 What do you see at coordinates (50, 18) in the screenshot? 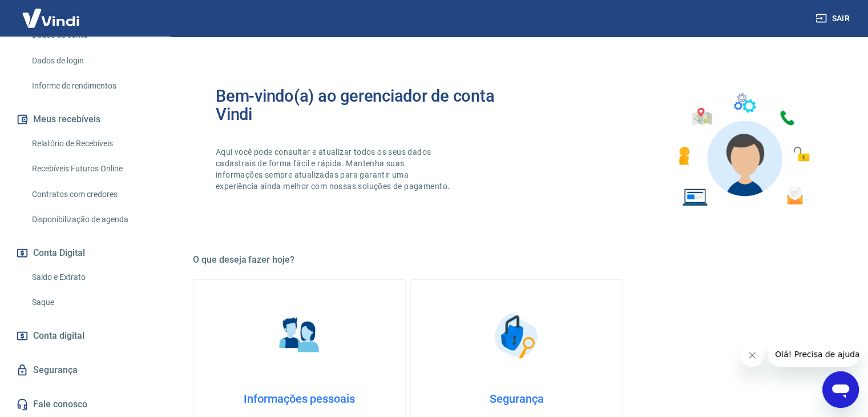
I see `img: Vindi` at bounding box center [50, 18].